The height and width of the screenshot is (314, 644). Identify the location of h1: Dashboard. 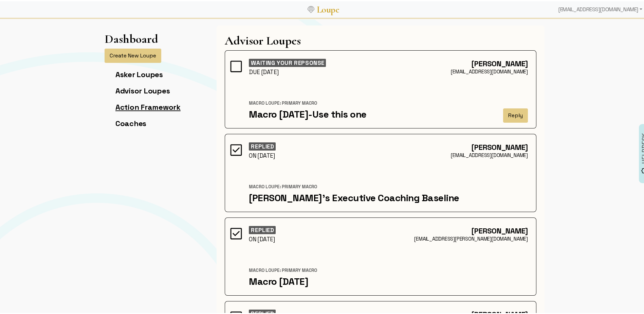
(132, 37).